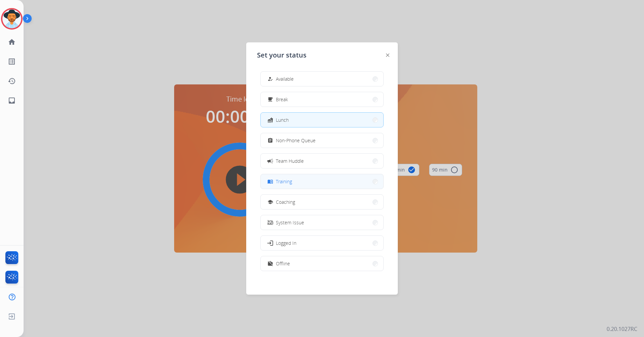 This screenshot has width=644, height=337. I want to click on button: Lunch, so click(322, 120).